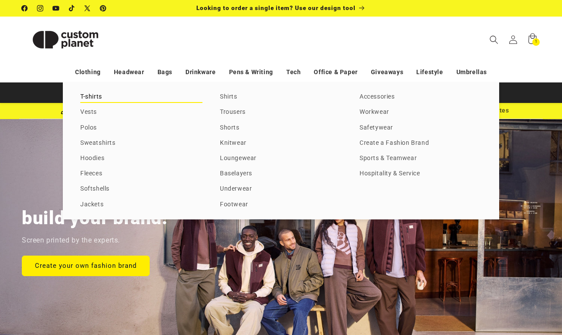  What do you see at coordinates (387, 72) in the screenshot?
I see `a: Giveaways` at bounding box center [387, 72].